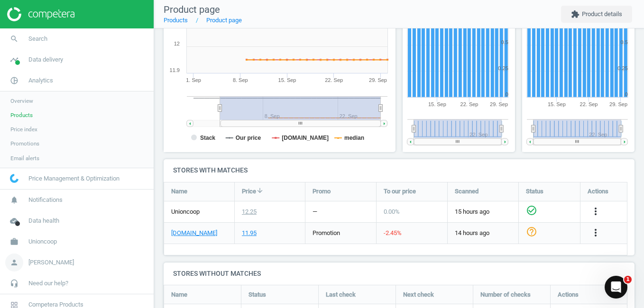 The image size is (644, 308). What do you see at coordinates (14, 241) in the screenshot?
I see `i: work` at bounding box center [14, 241].